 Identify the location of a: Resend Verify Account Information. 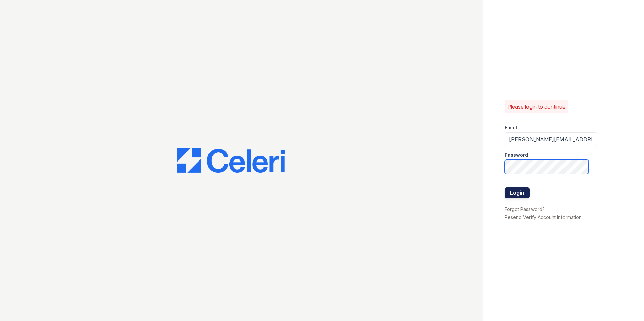
(543, 217).